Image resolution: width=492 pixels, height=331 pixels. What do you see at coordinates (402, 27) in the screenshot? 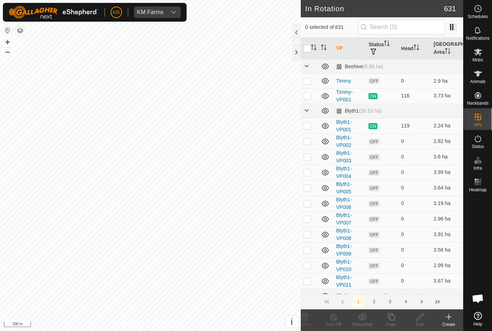
I see `input: Search (S)` at bounding box center [402, 27].